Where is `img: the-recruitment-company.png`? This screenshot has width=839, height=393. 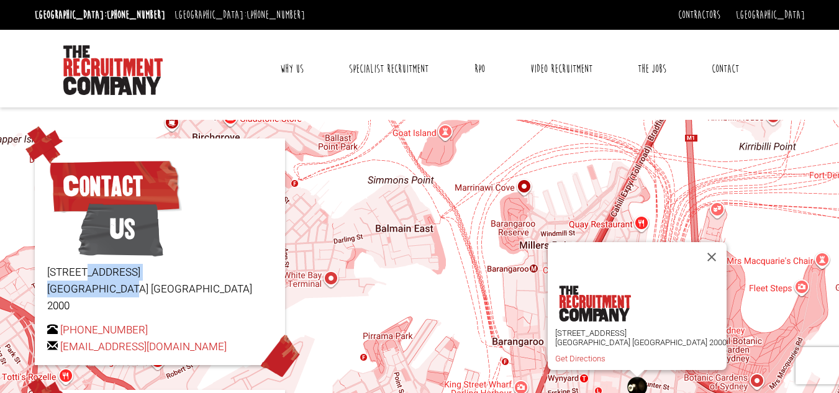 img: the-recruitment-company.png is located at coordinates (594, 304).